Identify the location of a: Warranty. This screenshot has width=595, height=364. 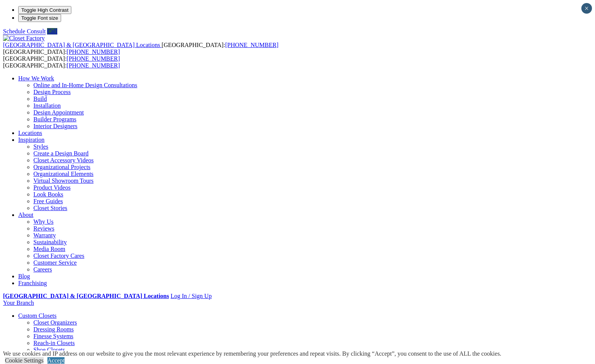
(44, 235).